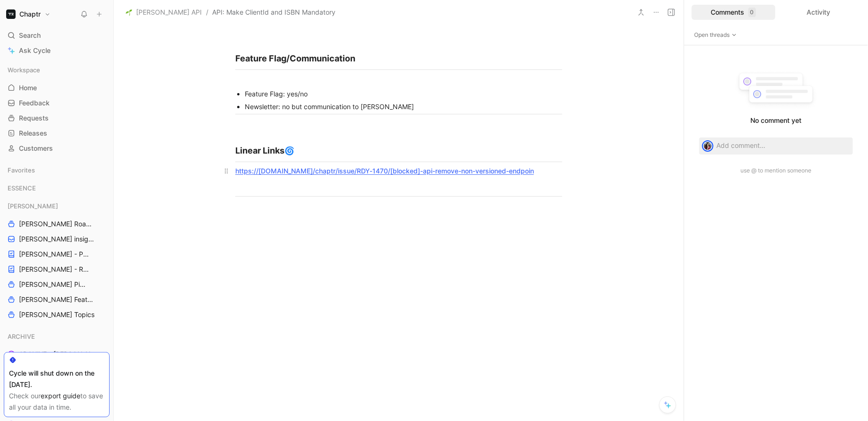 Image resolution: width=868 pixels, height=421 pixels. I want to click on span: Home, so click(28, 87).